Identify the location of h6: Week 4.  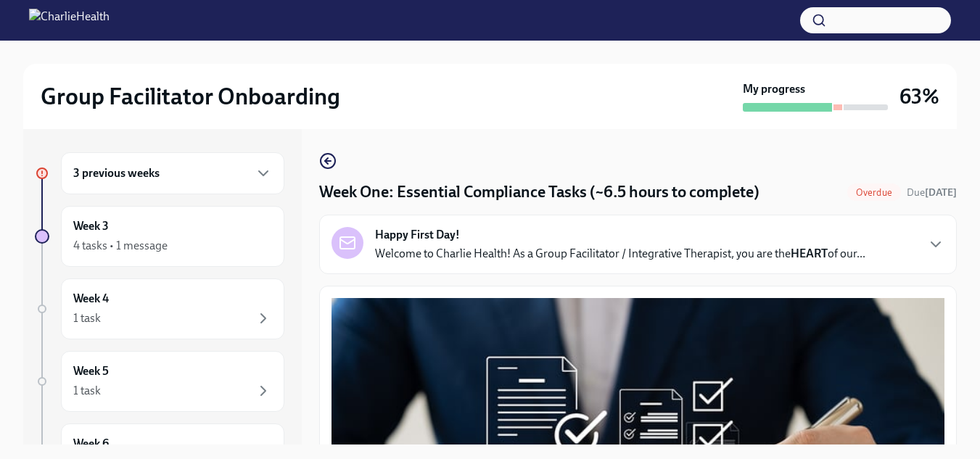
(91, 299).